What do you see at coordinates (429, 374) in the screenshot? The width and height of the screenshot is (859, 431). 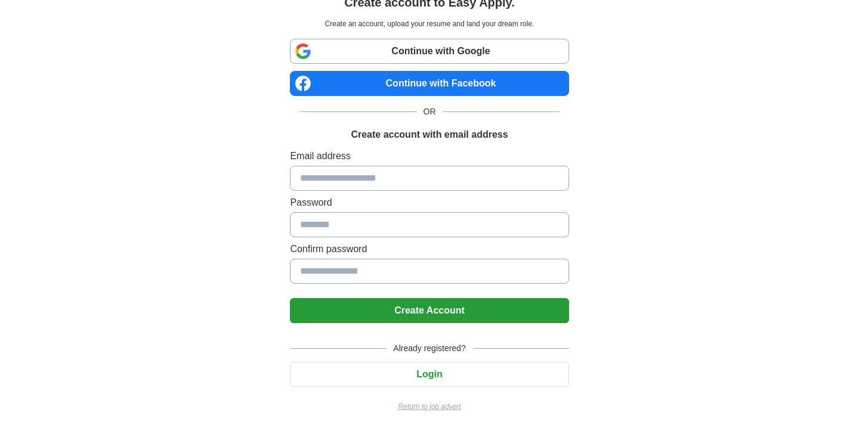 I see `button: Login` at bounding box center [429, 374].